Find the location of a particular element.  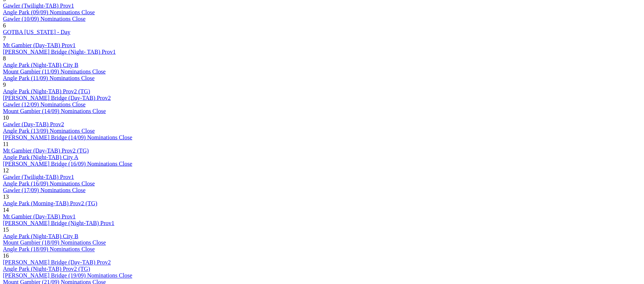

a: Gawler (Day-TAB) Prov2 is located at coordinates (33, 124).